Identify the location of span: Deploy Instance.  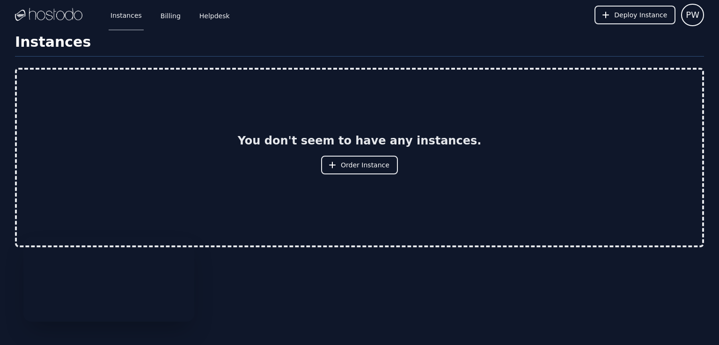
(640, 15).